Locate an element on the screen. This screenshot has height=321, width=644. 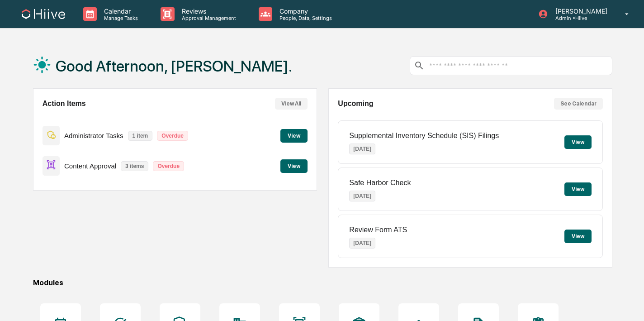
button: See Calendar is located at coordinates (578, 103).